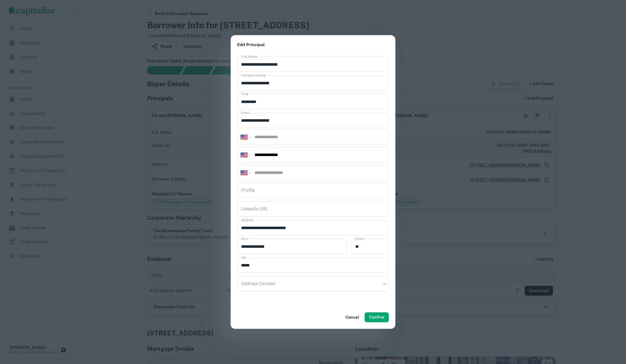 Image resolution: width=626 pixels, height=364 pixels. Describe the element at coordinates (246, 112) in the screenshot. I see `label: Email` at that location.